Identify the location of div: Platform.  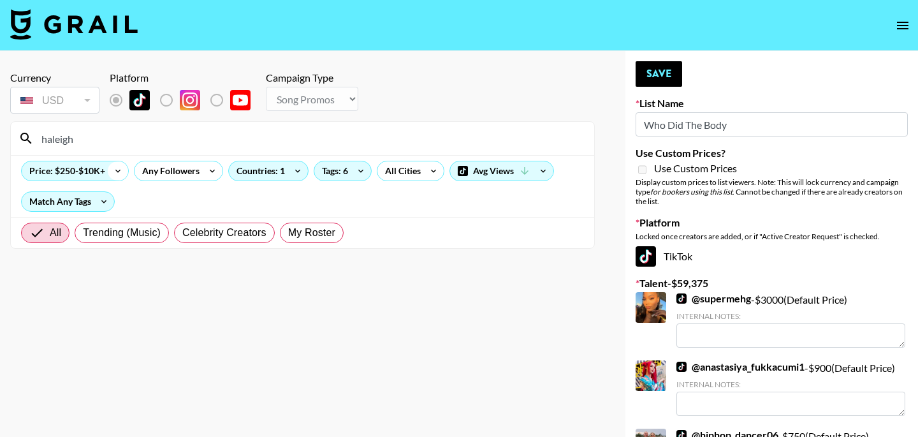
(185, 78).